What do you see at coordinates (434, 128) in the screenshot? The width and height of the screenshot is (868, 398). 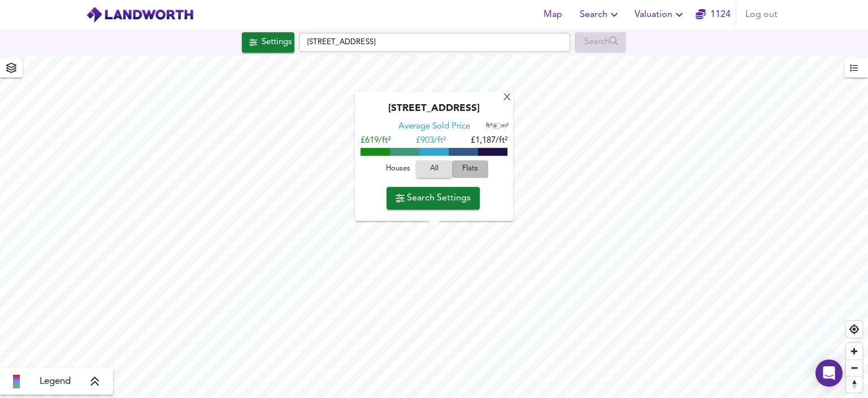 I see `div: Average Sold Price` at bounding box center [434, 128].